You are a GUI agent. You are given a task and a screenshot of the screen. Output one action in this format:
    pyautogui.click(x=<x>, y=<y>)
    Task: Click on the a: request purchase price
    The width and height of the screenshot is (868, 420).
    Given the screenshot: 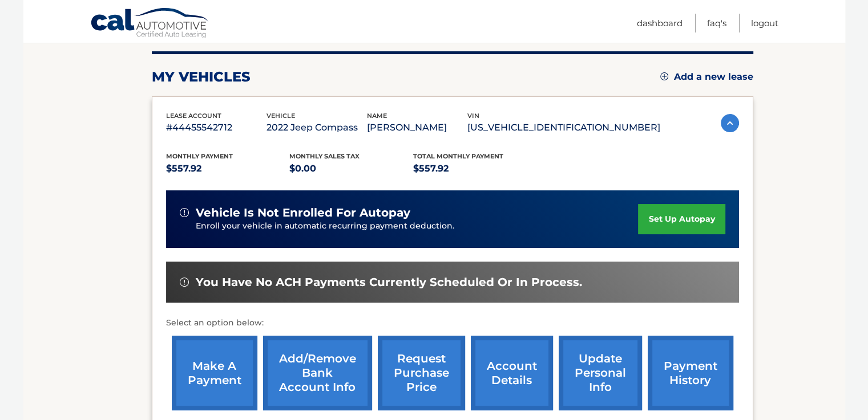 What is the action you would take?
    pyautogui.click(x=421, y=373)
    